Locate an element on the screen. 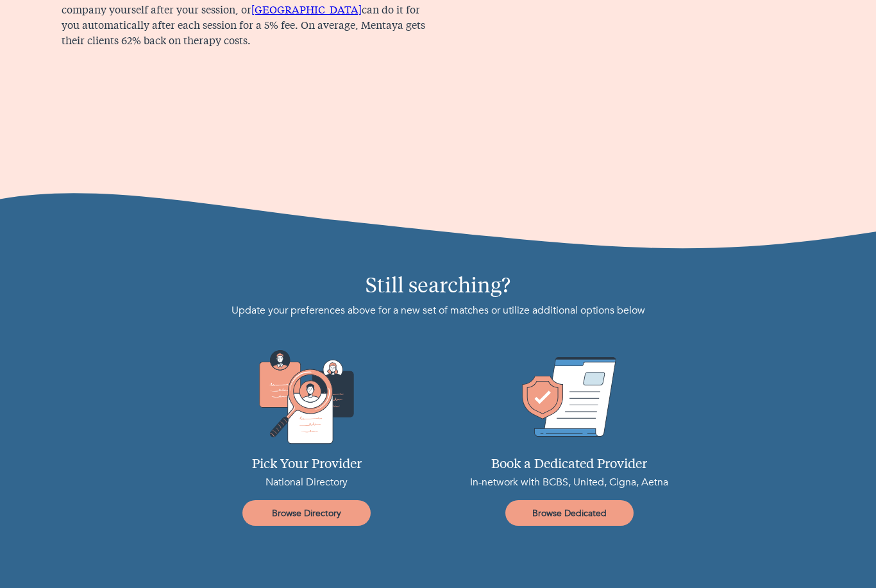 The width and height of the screenshot is (876, 588). p: Pick Your Provider is located at coordinates (306, 465).